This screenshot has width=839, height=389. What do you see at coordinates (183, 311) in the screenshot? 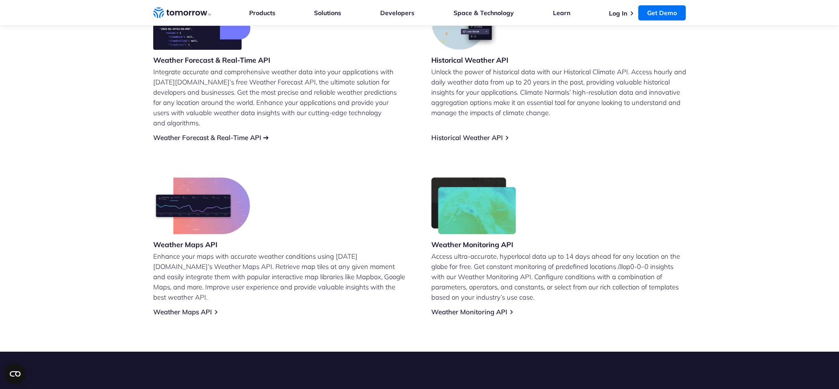
I see `a: Weather Maps API` at bounding box center [183, 311].